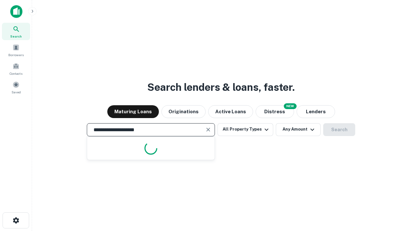 This screenshot has width=410, height=231. Describe the element at coordinates (16, 69) in the screenshot. I see `div: Contacts` at that location.